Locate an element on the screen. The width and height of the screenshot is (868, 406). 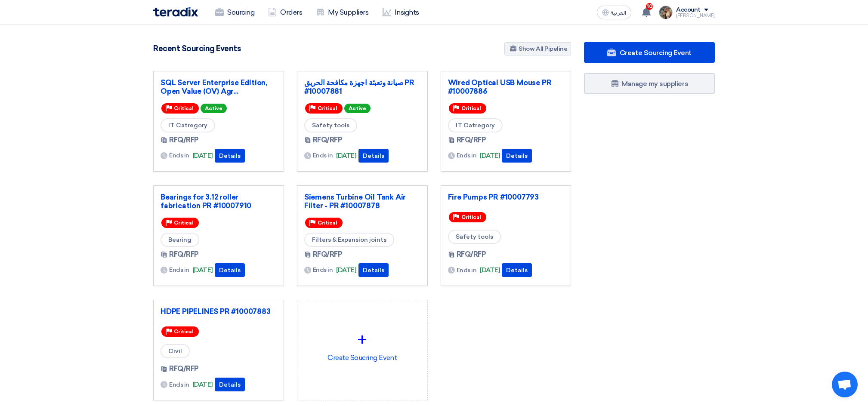
img: file_1710751448746.jpg is located at coordinates (666, 12).